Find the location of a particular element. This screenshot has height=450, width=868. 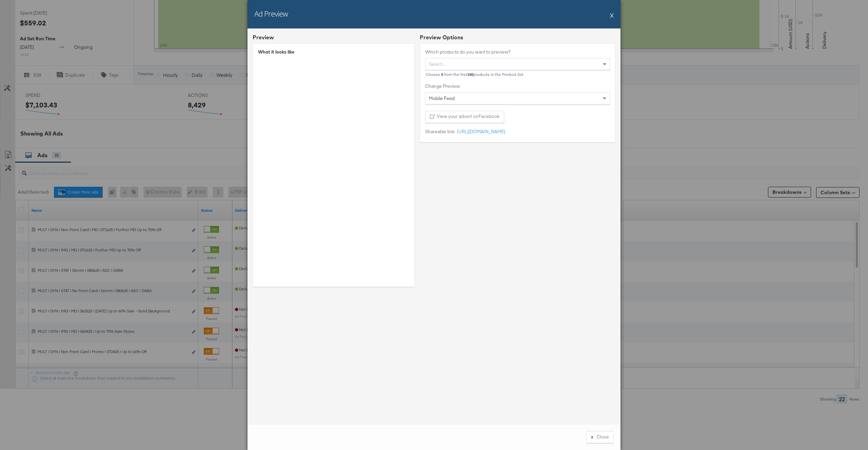

button: X is located at coordinates (612, 15).